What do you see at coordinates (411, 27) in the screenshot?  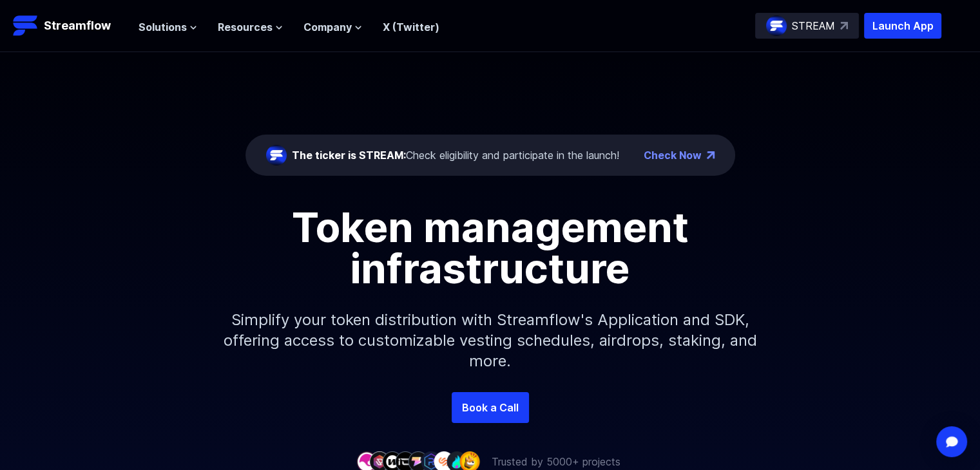 I see `a: X (Twitter)` at bounding box center [411, 27].